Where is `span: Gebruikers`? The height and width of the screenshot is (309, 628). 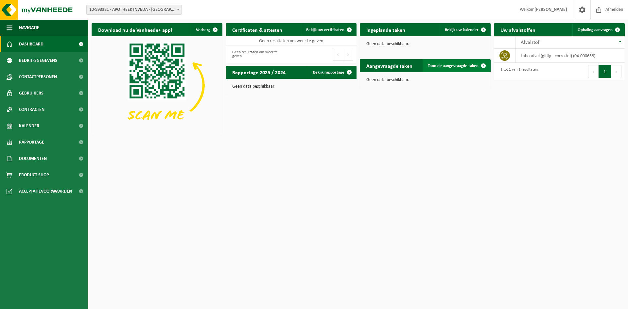
span: Gebruikers is located at coordinates (31, 93).